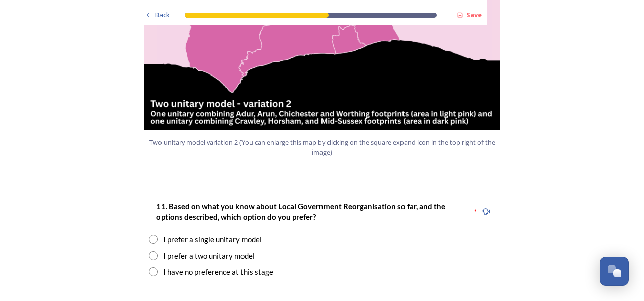 Image resolution: width=644 pixels, height=301 pixels. I want to click on span: Two unitary model variation 2 (You can enlarge this map by clicking on the square expand icon in ..., so click(322, 147).